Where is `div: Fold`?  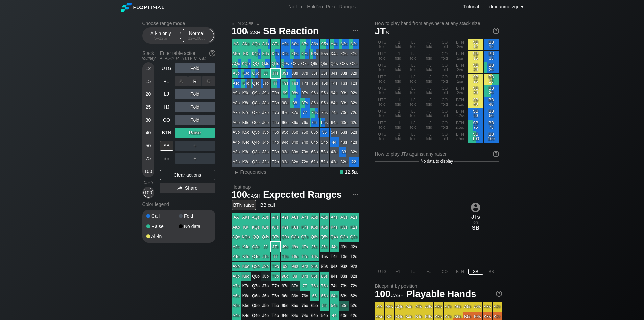 div: Fold is located at coordinates (195, 107).